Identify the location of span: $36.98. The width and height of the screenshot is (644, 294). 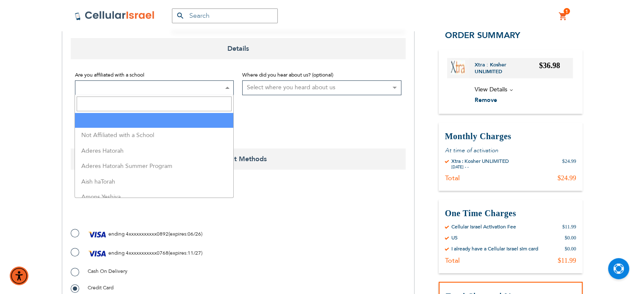
(550, 66).